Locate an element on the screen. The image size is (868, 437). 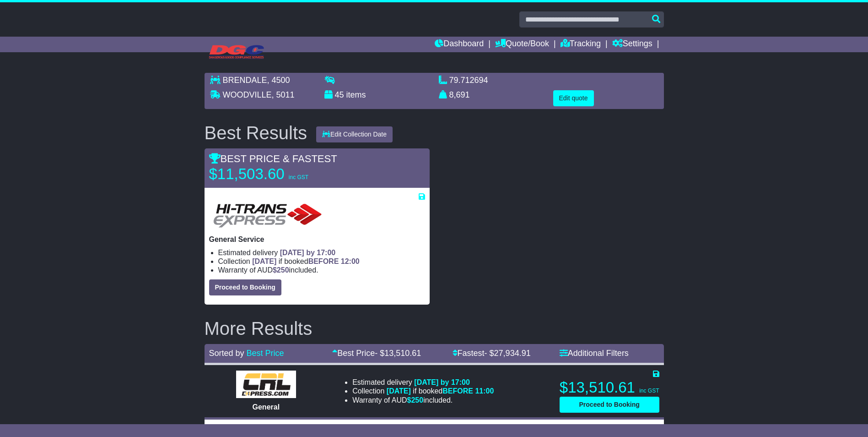
div: Best Results is located at coordinates (256, 133).